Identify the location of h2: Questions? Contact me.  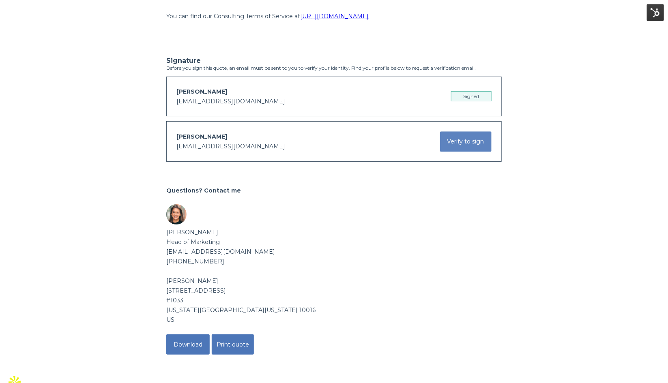
(334, 191).